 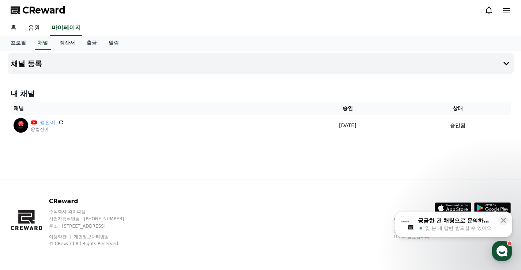 What do you see at coordinates (458, 108) in the screenshot?
I see `th: 상태` at bounding box center [458, 108].